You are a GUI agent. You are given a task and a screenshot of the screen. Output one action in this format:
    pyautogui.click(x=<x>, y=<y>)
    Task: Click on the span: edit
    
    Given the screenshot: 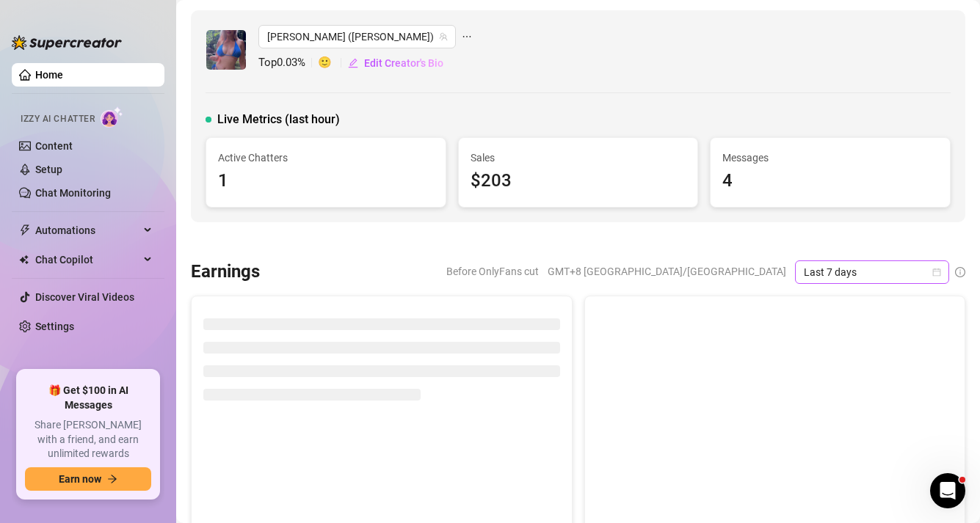 What is the action you would take?
    pyautogui.click(x=353, y=63)
    